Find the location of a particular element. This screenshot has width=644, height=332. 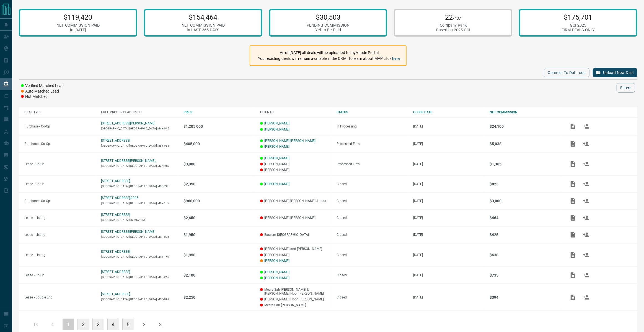

button: 5 is located at coordinates (128, 324).